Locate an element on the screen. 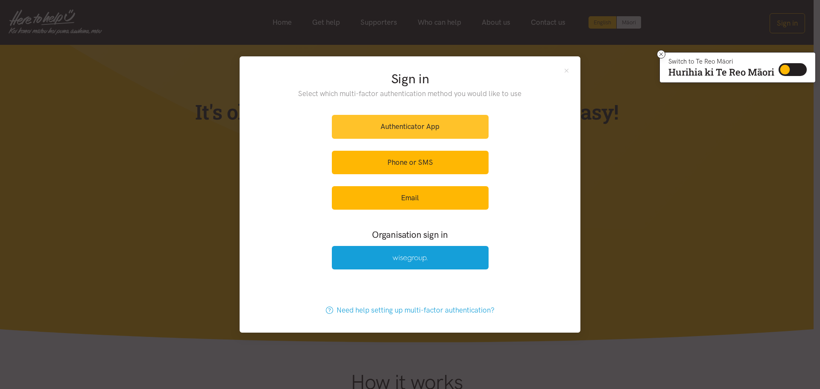 The image size is (820, 389). button: Close is located at coordinates (566, 70).